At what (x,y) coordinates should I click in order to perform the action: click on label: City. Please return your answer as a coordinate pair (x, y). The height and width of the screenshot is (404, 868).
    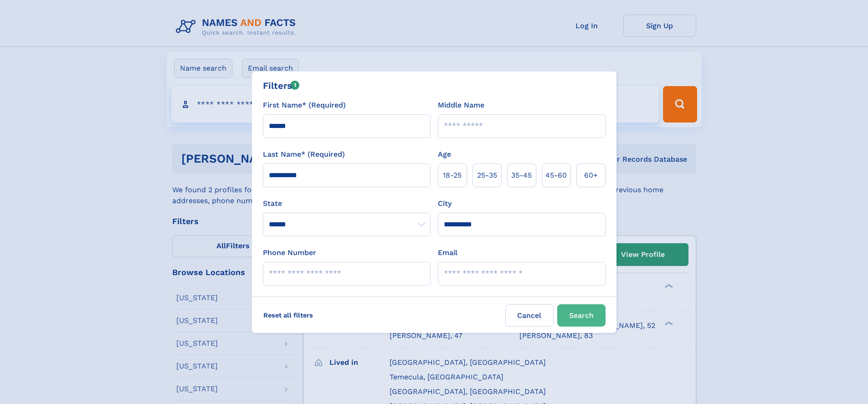
    Looking at the image, I should click on (444, 204).